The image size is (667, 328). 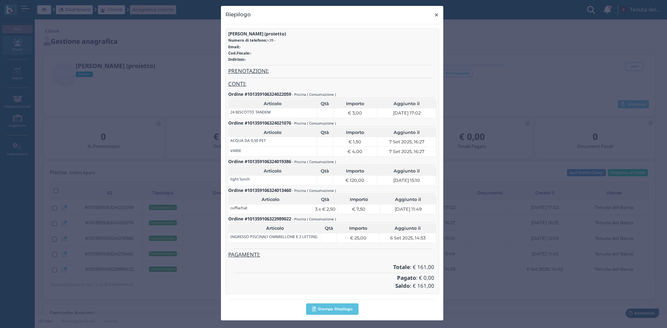 What do you see at coordinates (259, 190) in the screenshot?
I see `b: Ordine #101359106324013460` at bounding box center [259, 190].